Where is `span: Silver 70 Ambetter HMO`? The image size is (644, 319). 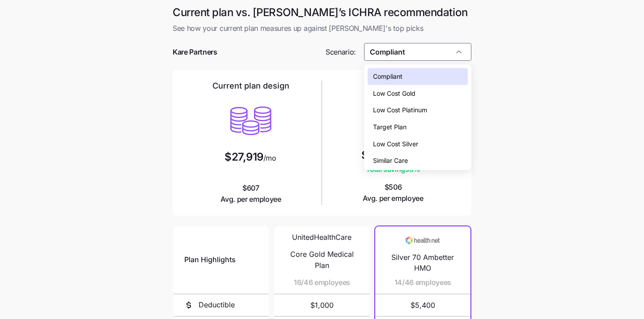 span: Silver 70 Ambetter HMO is located at coordinates (423, 263).